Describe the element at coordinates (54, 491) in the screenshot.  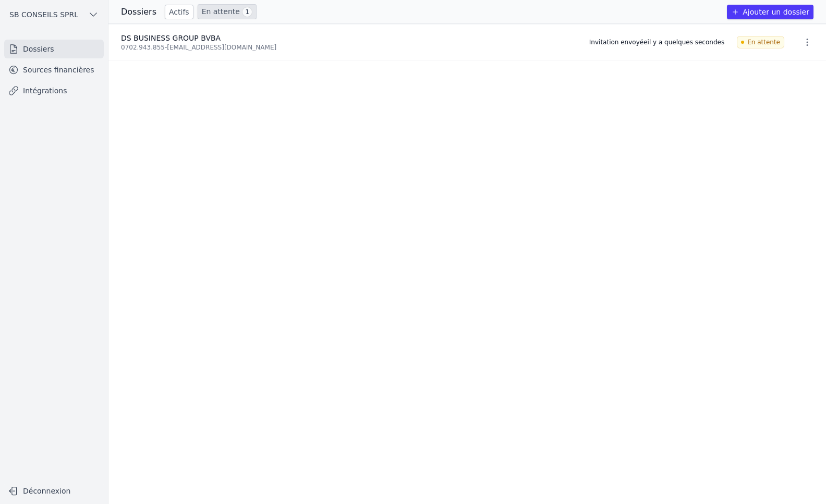
I see `button: Déconnexion` at that location.